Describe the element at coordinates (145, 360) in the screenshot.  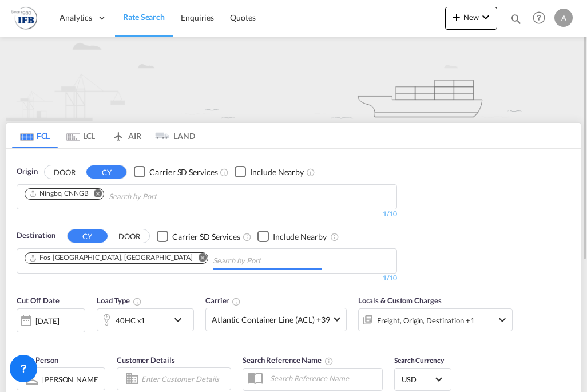
I see `span: Customer Details` at that location.